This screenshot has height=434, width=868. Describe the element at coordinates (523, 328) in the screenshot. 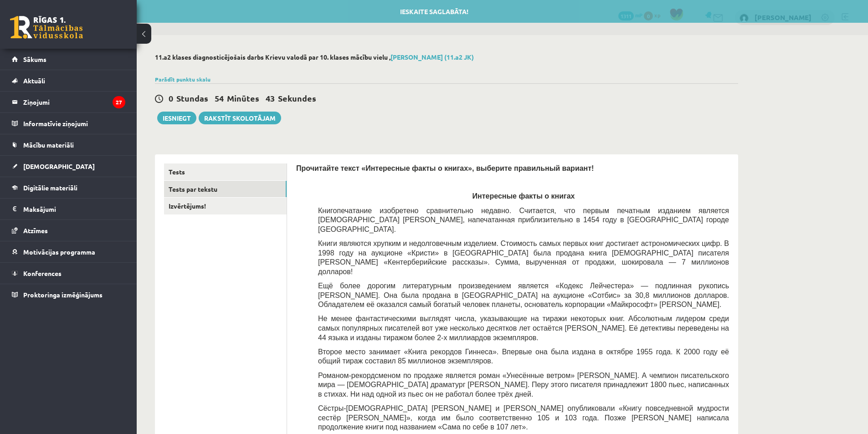

I see `span: Не менее фантастическими выглядят числа, указывающие на тиражи некоторых книг. Абсолютным лидером...` at that location.